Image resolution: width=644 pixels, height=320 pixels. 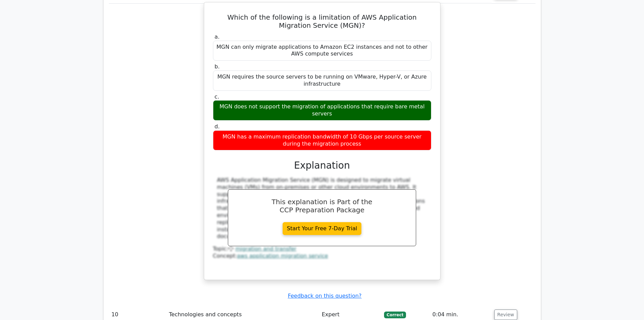 What do you see at coordinates (217, 97) in the screenshot?
I see `span: c.` at bounding box center [217, 97].